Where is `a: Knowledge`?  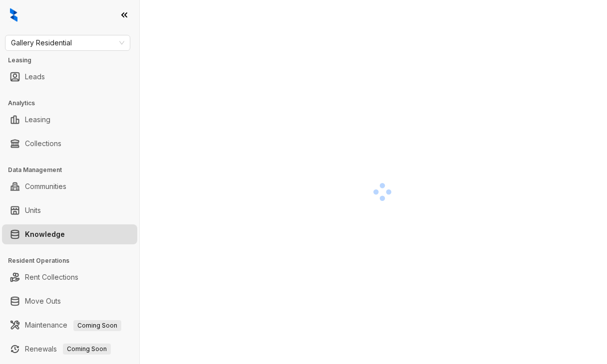
a: Knowledge is located at coordinates (45, 234).